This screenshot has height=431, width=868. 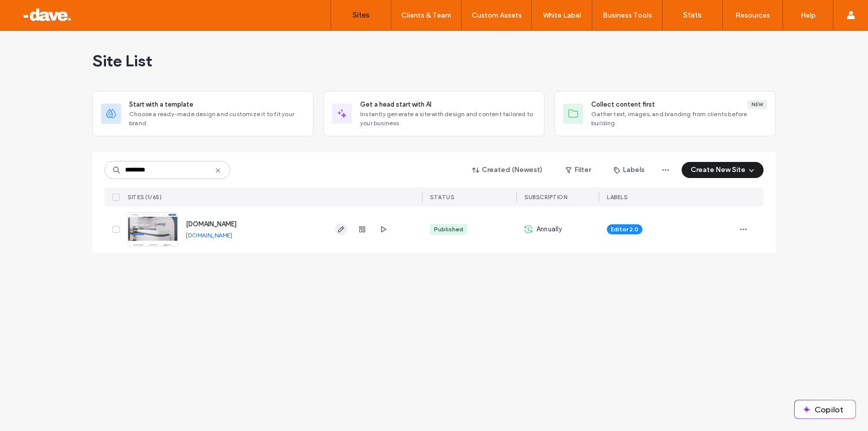 What do you see at coordinates (628, 15) in the screenshot?
I see `label: Business Tools` at bounding box center [628, 15].